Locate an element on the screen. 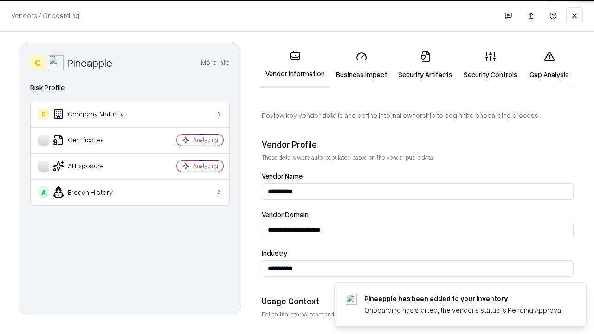 This screenshot has height=334, width=594. div: A is located at coordinates (44, 192).